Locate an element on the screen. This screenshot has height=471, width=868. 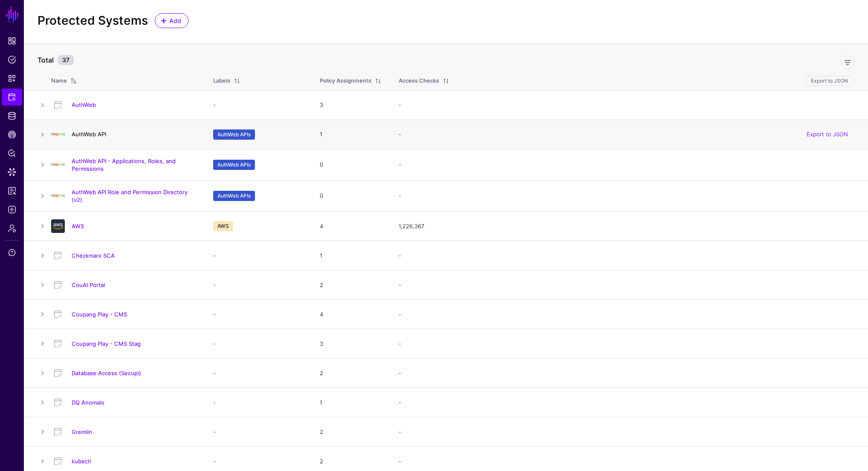
strong: Total is located at coordinates (46, 60).